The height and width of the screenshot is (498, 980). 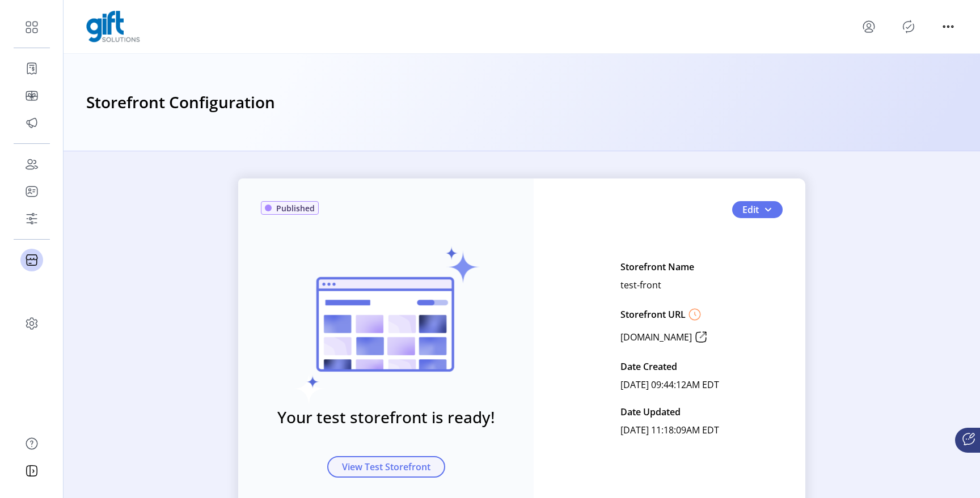 I want to click on span: View Test Storefront, so click(x=386, y=467).